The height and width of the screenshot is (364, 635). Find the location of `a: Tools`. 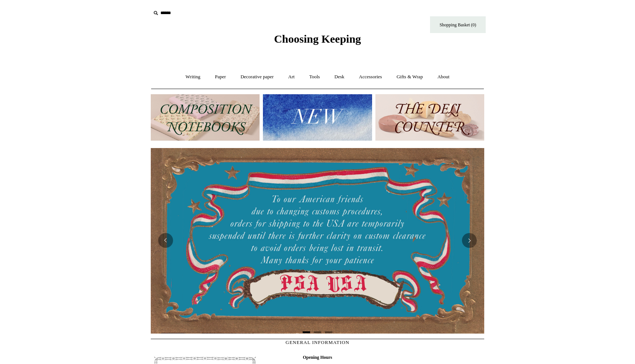

a: Tools is located at coordinates (314, 77).